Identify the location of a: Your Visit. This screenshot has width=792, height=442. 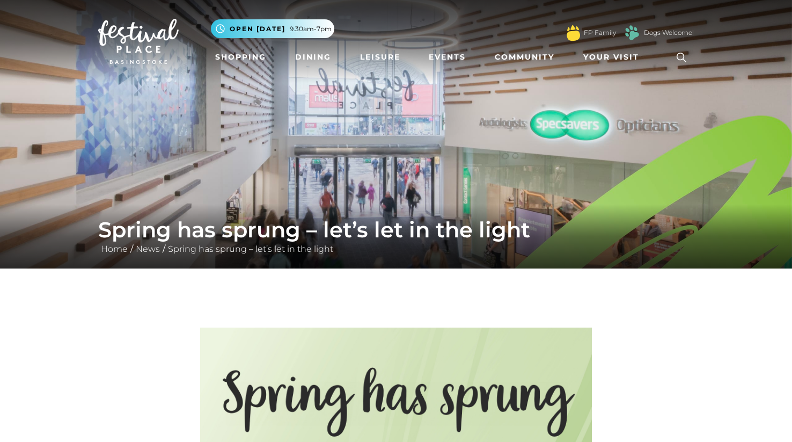
(614, 57).